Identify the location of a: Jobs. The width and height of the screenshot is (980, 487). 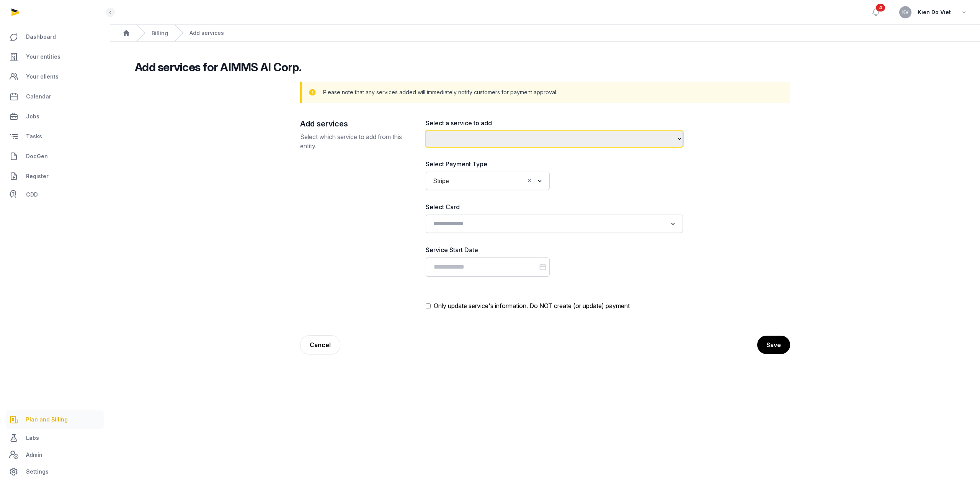
(55, 116).